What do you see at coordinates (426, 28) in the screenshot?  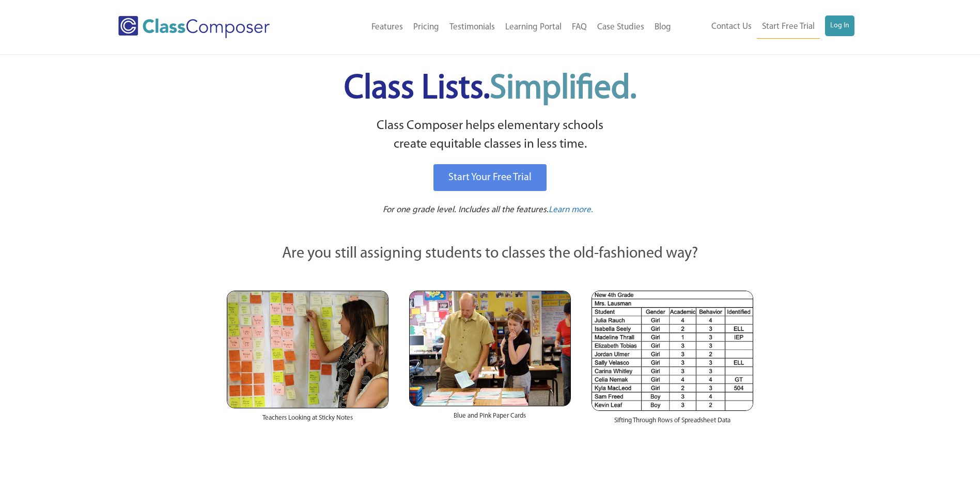 I see `a: Pricing` at bounding box center [426, 28].